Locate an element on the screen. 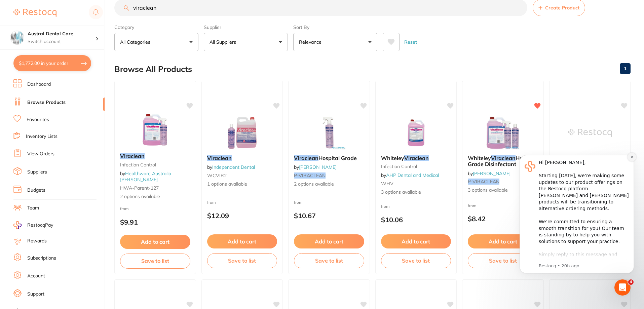 This screenshot has height=309, width=644. img: Viraclean - 5 Litre Bottle is located at coordinates (590, 133).